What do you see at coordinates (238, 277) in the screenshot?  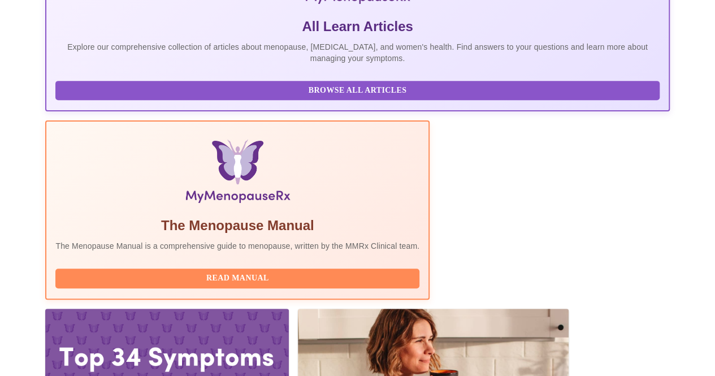 I see `a: Read Manual` at bounding box center [238, 277].